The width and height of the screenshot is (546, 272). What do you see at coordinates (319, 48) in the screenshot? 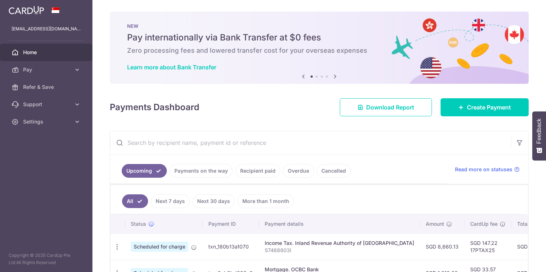
I see `img: Bank transfer banner` at bounding box center [319, 48].